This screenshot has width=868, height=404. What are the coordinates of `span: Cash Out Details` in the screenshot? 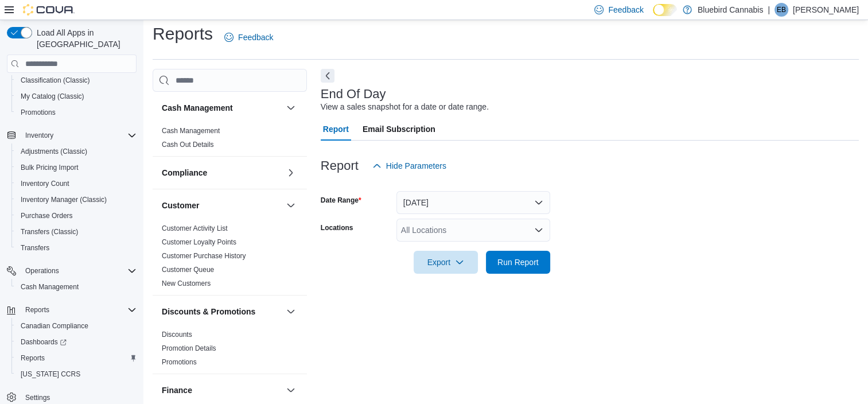 It's located at (188, 145).